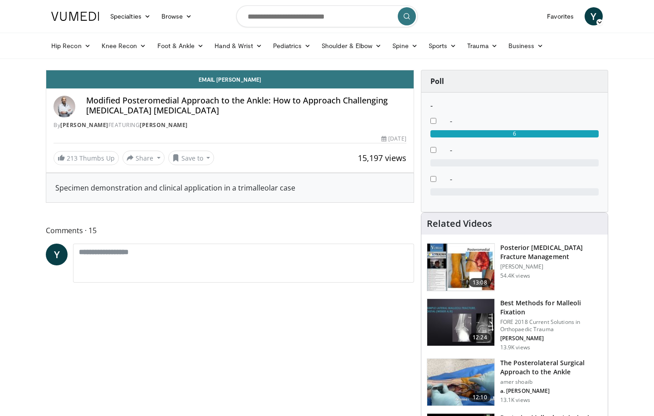 Image resolution: width=654 pixels, height=416 pixels. I want to click on a: Hip Recon, so click(71, 46).